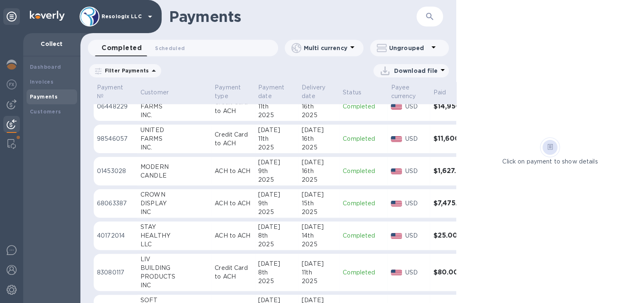 The height and width of the screenshot is (303, 644). I want to click on span: Completed, so click(122, 48).